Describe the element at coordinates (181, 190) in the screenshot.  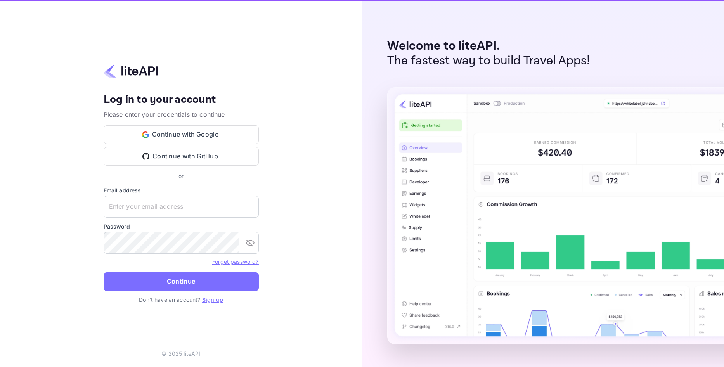
I see `label: Email address` at that location.